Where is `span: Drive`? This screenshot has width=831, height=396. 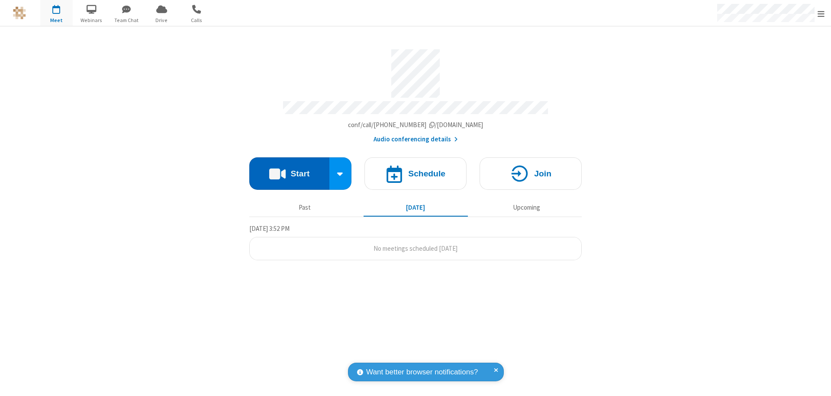
span: Drive is located at coordinates (161, 20).